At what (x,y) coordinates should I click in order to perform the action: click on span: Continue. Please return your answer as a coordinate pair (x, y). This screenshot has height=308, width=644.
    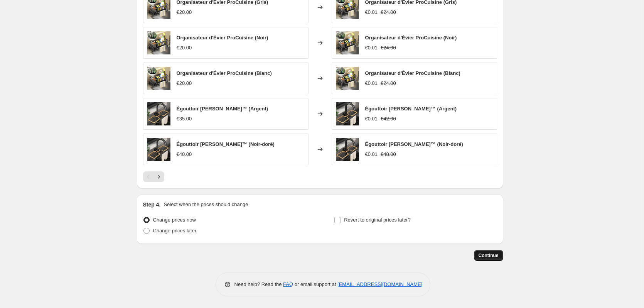
    Looking at the image, I should click on (489, 256).